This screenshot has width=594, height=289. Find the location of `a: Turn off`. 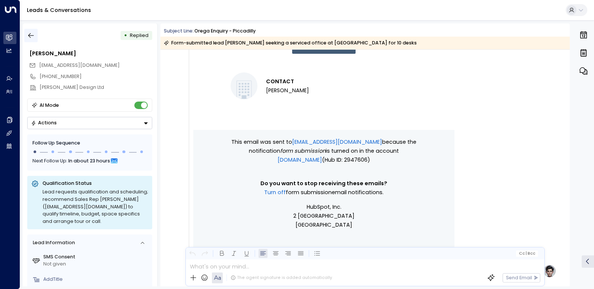

a: Turn off is located at coordinates (275, 192).